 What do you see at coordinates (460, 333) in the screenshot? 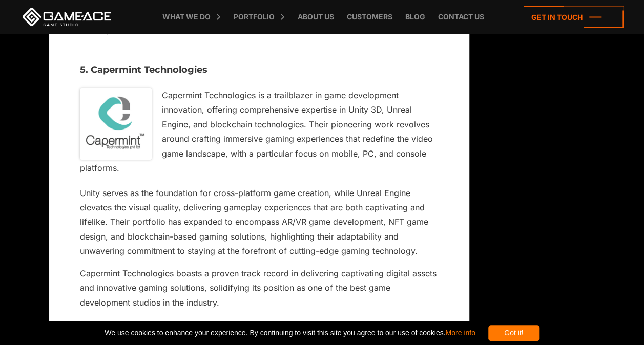
I see `a: More info` at bounding box center [460, 333].